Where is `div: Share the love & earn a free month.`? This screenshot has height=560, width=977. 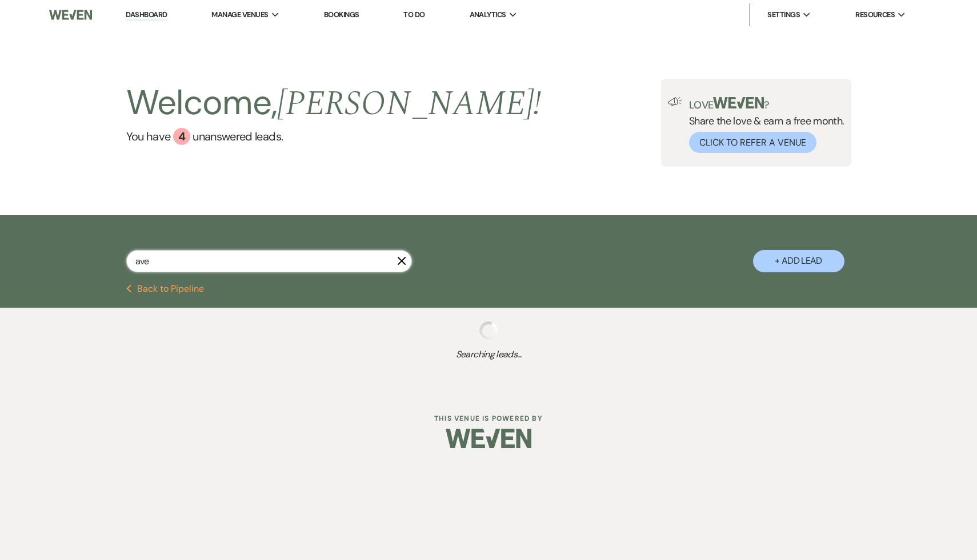 div: Share the love & earn a free month. is located at coordinates (764, 125).